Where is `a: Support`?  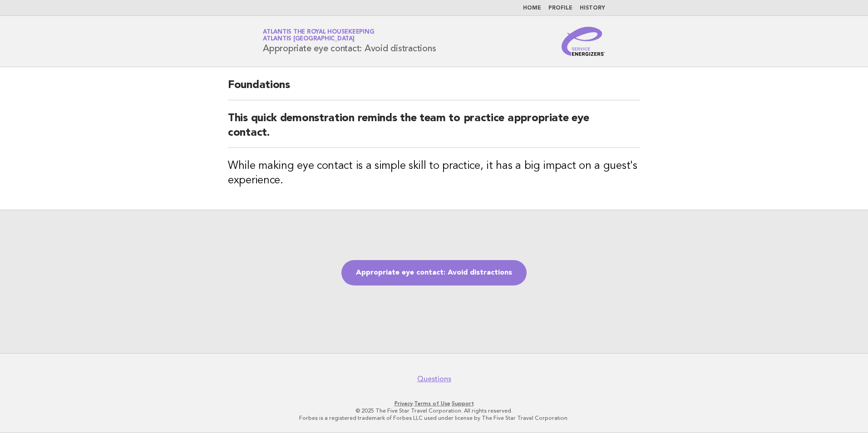
a: Support is located at coordinates (463, 404).